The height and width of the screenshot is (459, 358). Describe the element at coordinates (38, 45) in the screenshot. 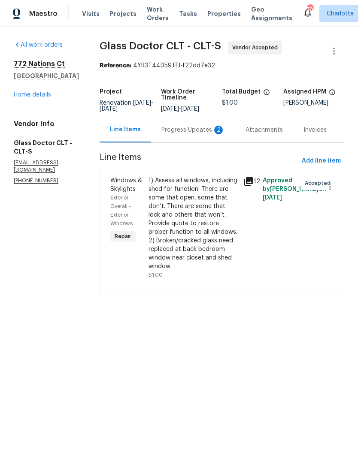

I see `a: All work orders` at that location.